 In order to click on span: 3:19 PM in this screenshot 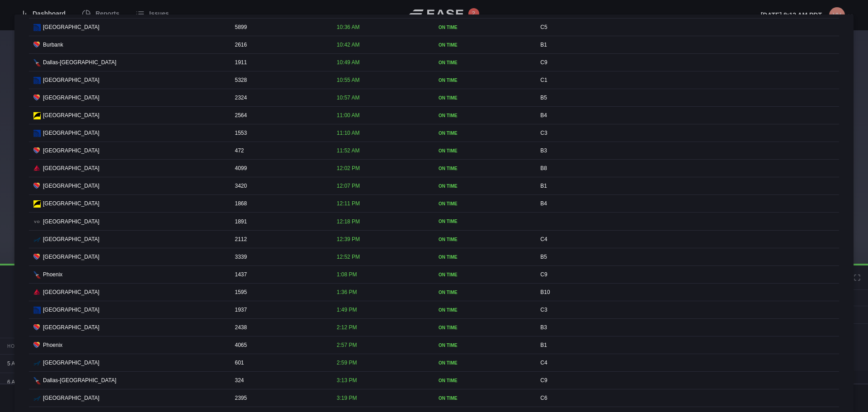, I will do `click(347, 398)`.